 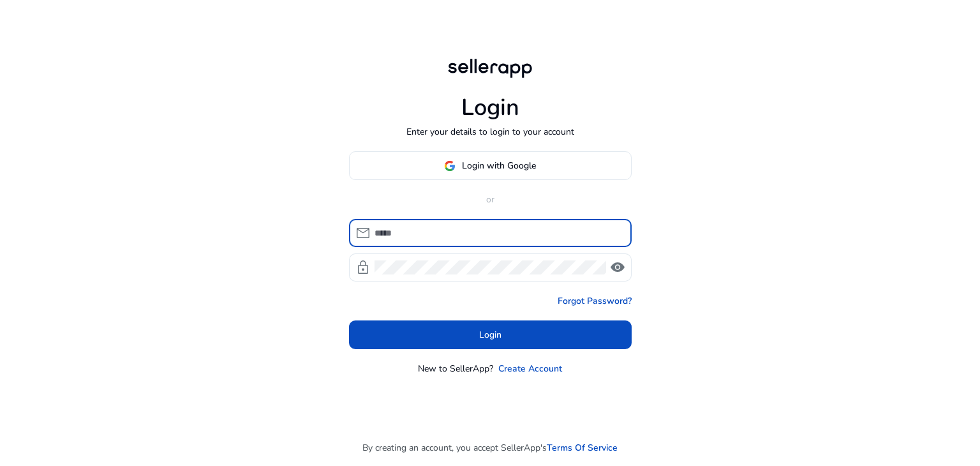 I want to click on a: Terms Of Service, so click(x=582, y=447).